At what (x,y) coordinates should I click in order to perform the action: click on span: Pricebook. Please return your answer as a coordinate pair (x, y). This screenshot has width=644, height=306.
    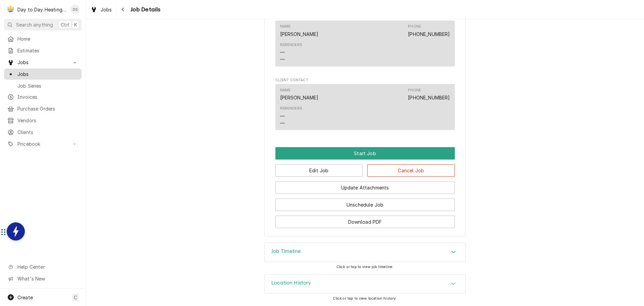
    Looking at the image, I should click on (42, 144).